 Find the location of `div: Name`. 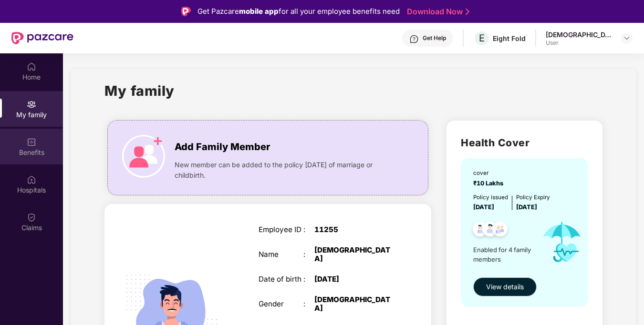

div: Name is located at coordinates (281, 254).